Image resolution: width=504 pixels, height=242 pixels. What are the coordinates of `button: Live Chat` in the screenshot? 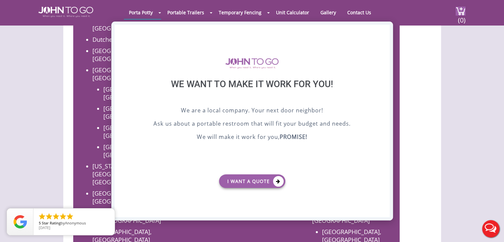 It's located at (491, 229).